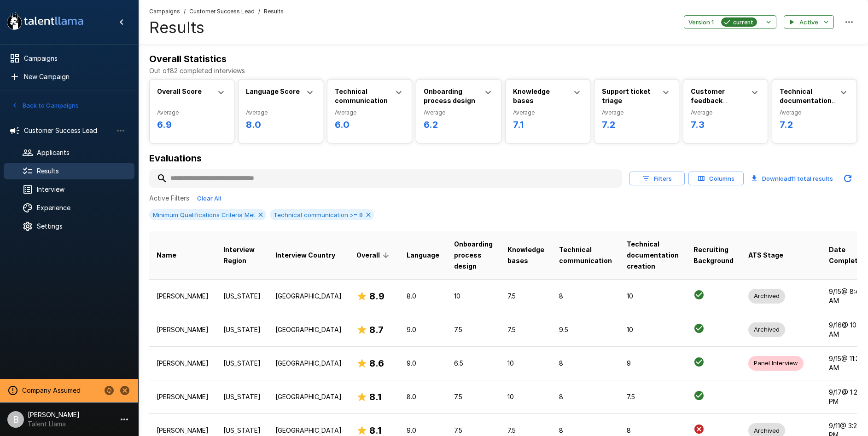  Describe the element at coordinates (776, 363) in the screenshot. I see `span: Panel Interview` at that location.